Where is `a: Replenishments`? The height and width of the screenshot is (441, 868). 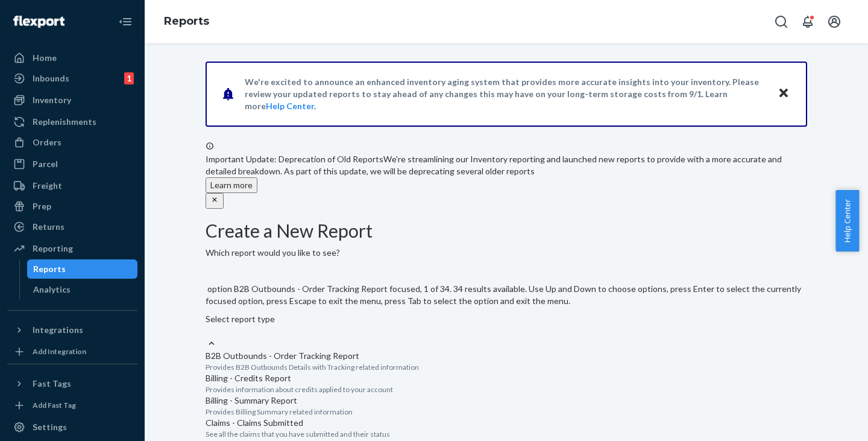
a: Replenishments is located at coordinates (73, 122).